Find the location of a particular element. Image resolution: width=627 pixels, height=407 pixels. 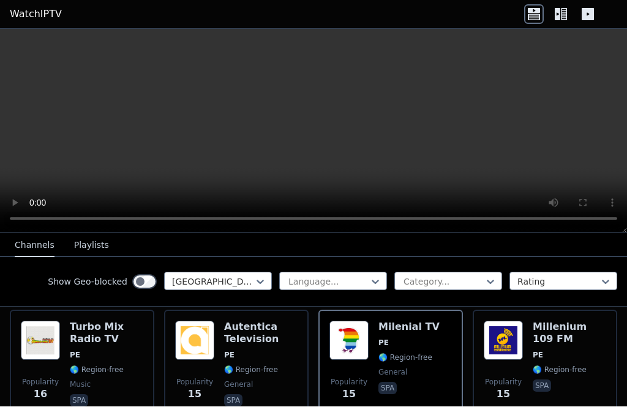

h6: Milenial TV is located at coordinates (409, 328).